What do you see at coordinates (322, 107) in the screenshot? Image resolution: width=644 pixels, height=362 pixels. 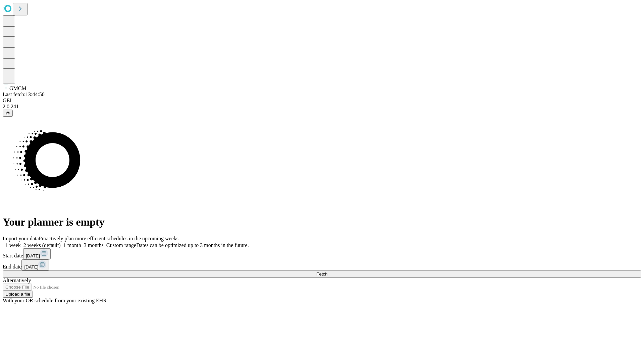 I see `div: 2.0.241` at bounding box center [322, 107].